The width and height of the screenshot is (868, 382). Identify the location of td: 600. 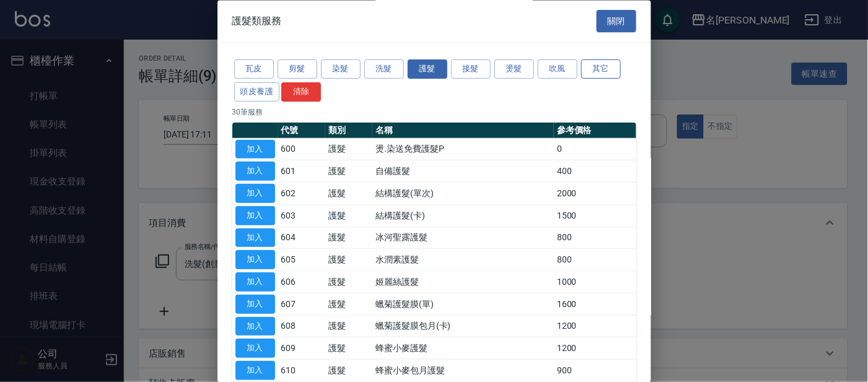
(302, 150).